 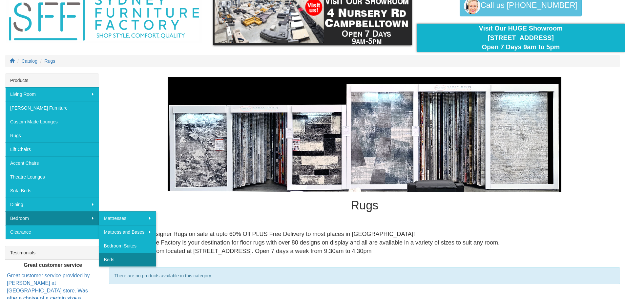 I want to click on div: Products, so click(x=52, y=80).